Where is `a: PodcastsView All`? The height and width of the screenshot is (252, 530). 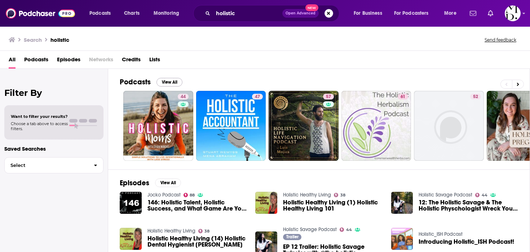
a: PodcastsView All is located at coordinates (151, 82).